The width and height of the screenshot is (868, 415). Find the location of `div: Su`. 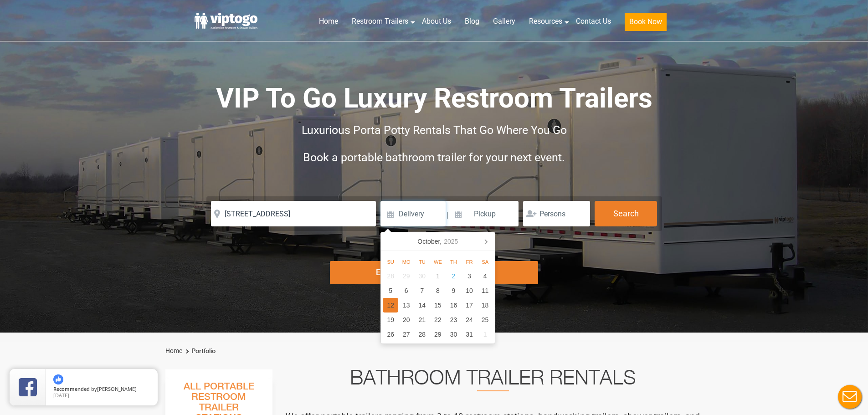

div: Su is located at coordinates (390, 262).